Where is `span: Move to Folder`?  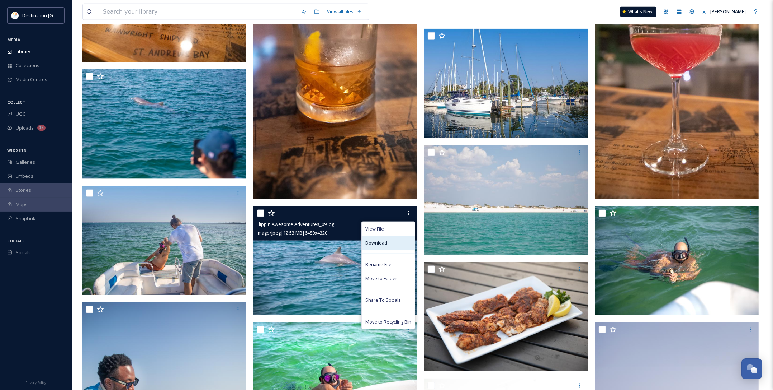
span: Move to Folder is located at coordinates (381, 278).